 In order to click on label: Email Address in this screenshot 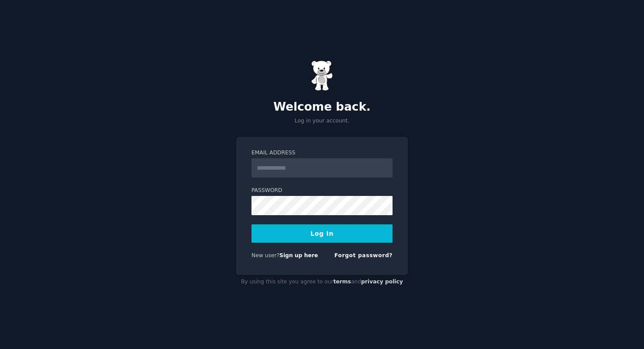, I will do `click(322, 153)`.